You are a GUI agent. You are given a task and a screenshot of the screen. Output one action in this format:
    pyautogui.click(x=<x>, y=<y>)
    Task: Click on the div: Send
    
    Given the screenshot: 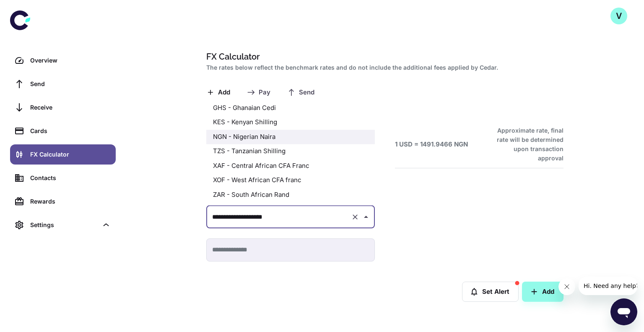 What is the action you would take?
    pyautogui.click(x=71, y=84)
    